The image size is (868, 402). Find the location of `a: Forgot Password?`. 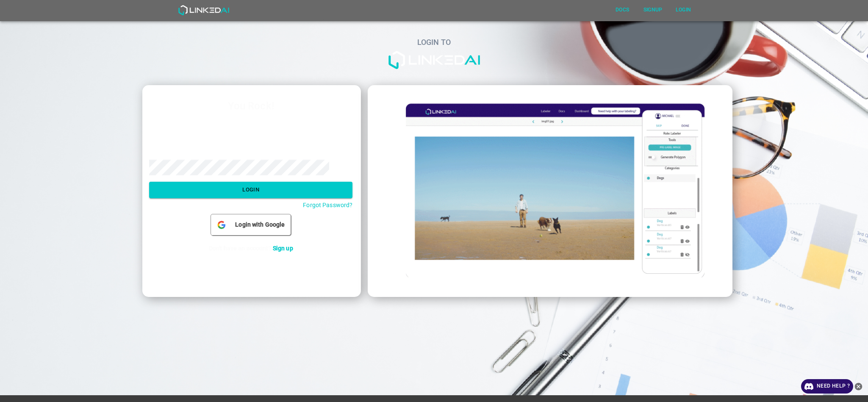

a: Forgot Password? is located at coordinates (328, 205).